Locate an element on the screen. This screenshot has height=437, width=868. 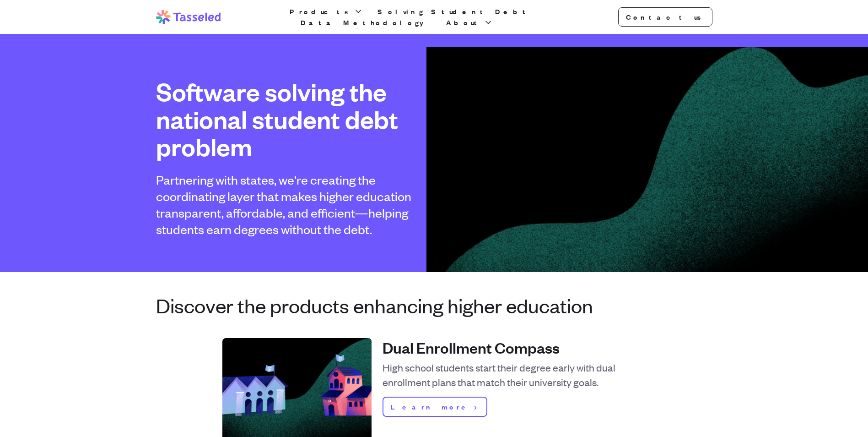
span: Learn more is located at coordinates (430, 406).